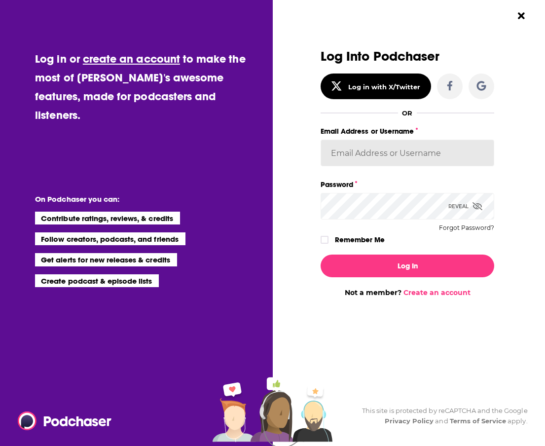  I want to click on li: Follow creators, podcasts, and friends, so click(110, 239).